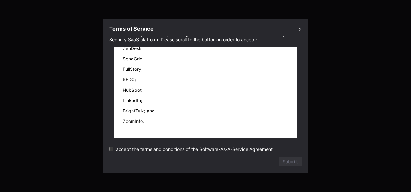  I want to click on li: HubSpot;, so click(206, 90).